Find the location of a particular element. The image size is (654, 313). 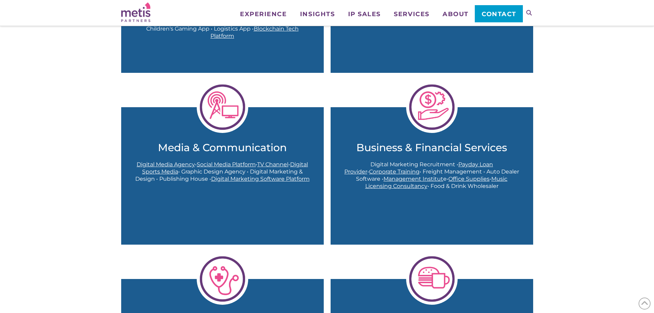

p: • • • • Graphic Design Agency • Digital Marketing & Design • Publishing House • is located at coordinates (222, 171).